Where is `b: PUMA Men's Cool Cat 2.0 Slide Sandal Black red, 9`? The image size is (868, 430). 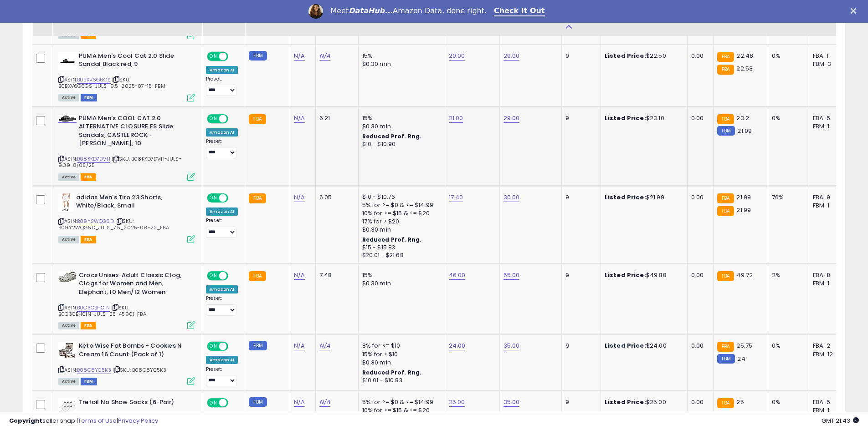 b: PUMA Men's Cool Cat 2.0 Slide Sandal Black red, 9 is located at coordinates (134, 61).